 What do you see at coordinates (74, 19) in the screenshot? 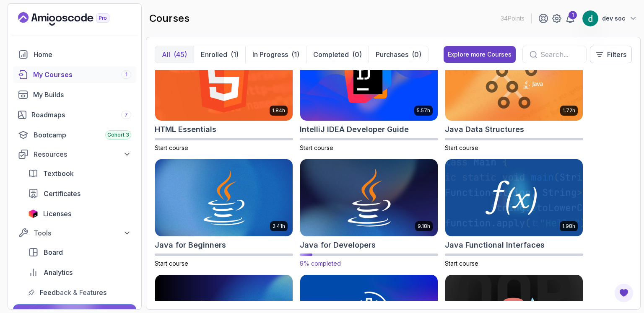
I see `a: Landing page` at bounding box center [74, 19].